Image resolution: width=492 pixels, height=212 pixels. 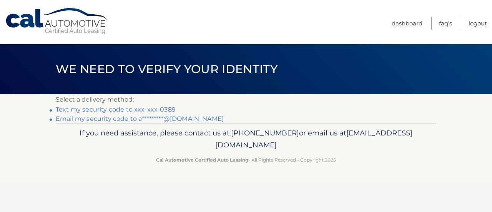 I want to click on strong: Cal Automotive Certified Auto Leasing, so click(x=202, y=159).